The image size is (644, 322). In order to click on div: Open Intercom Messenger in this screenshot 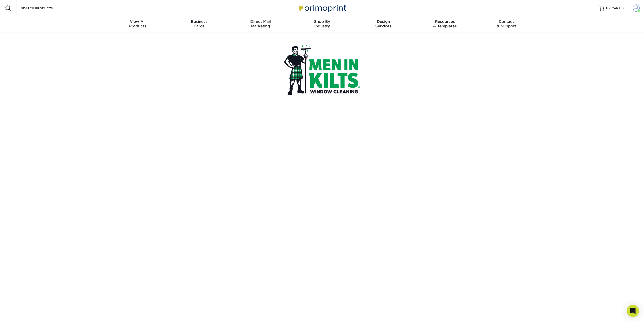, I will do `click(633, 311)`.